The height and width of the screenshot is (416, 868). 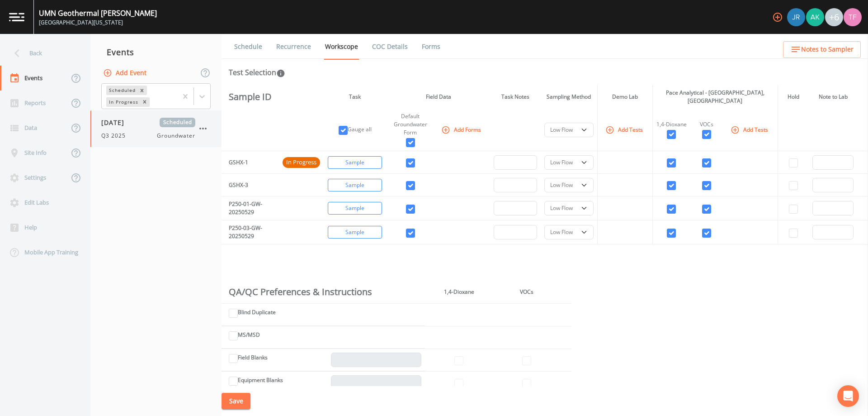 I want to click on img: c52958f65f7e3033e40d8be1040c5eaa, so click(x=815, y=17).